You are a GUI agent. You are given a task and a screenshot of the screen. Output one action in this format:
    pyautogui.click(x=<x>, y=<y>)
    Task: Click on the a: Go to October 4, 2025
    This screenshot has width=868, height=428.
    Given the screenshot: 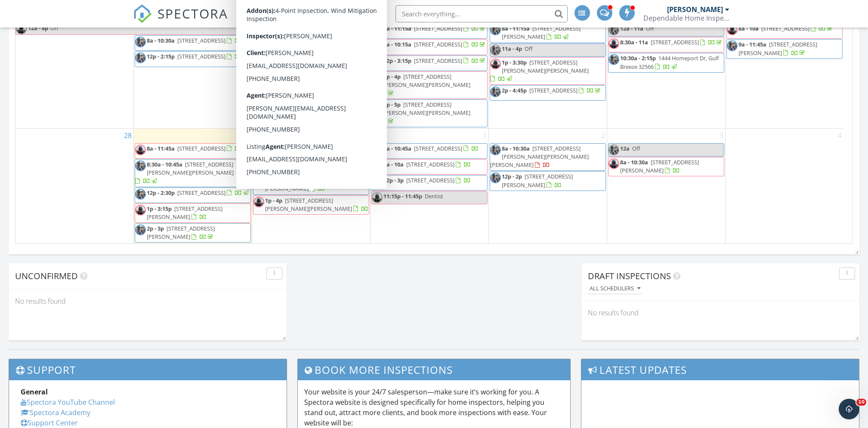 What is the action you would take?
    pyautogui.click(x=840, y=135)
    